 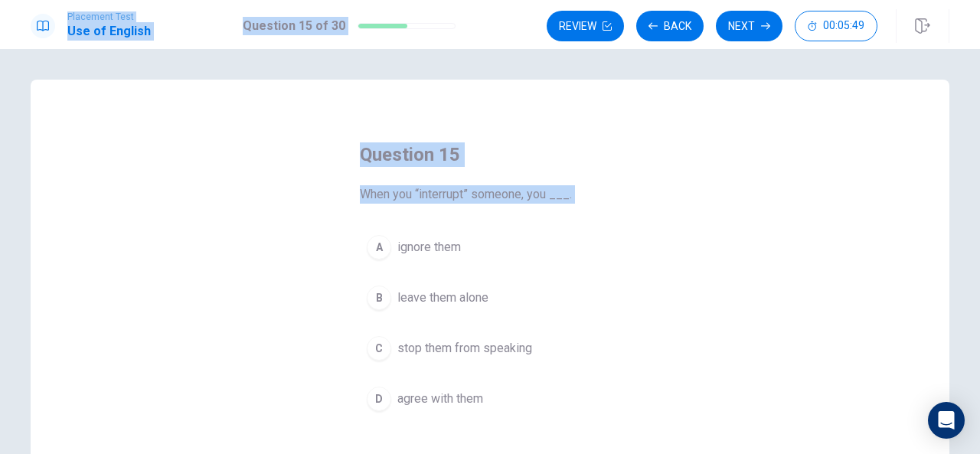 What do you see at coordinates (490, 399) in the screenshot?
I see `button: Dagree with them` at bounding box center [490, 399].